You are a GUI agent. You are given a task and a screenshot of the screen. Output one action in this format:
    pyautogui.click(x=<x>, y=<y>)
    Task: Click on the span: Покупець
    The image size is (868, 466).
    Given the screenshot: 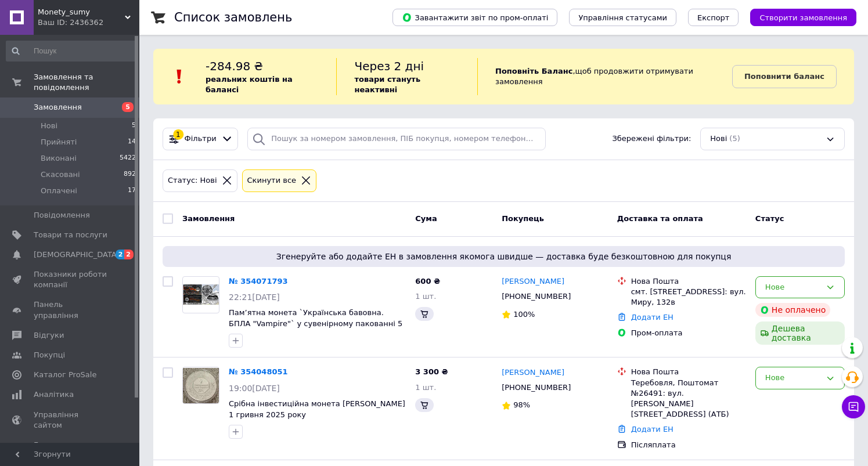 What is the action you would take?
    pyautogui.click(x=523, y=219)
    